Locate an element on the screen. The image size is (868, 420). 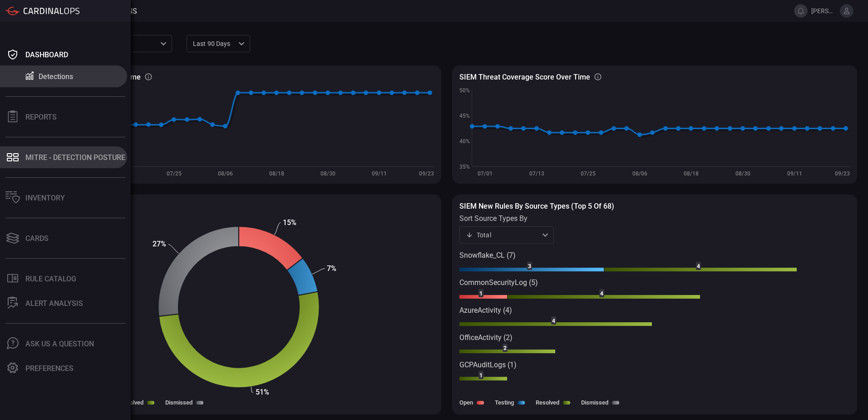
text: 51% is located at coordinates (263, 392).